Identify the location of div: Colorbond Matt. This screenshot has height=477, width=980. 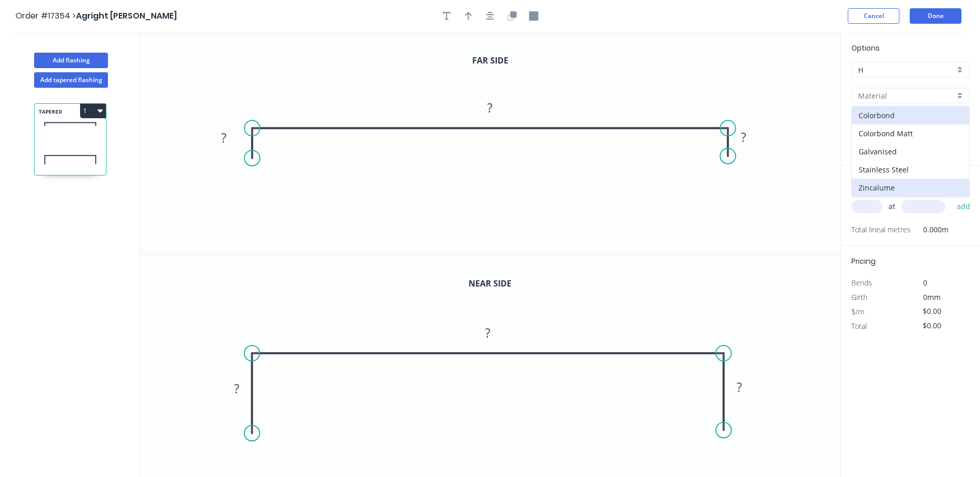
(911, 134).